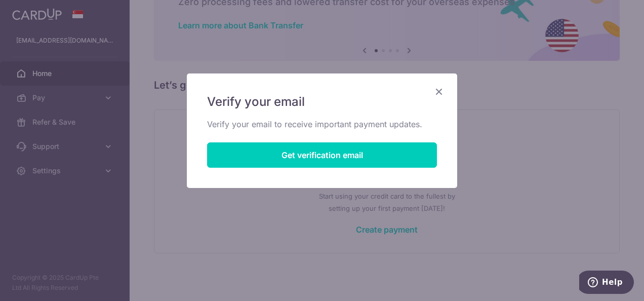 The width and height of the screenshot is (644, 301). What do you see at coordinates (322, 155) in the screenshot?
I see `button: Get verification email` at bounding box center [322, 155].